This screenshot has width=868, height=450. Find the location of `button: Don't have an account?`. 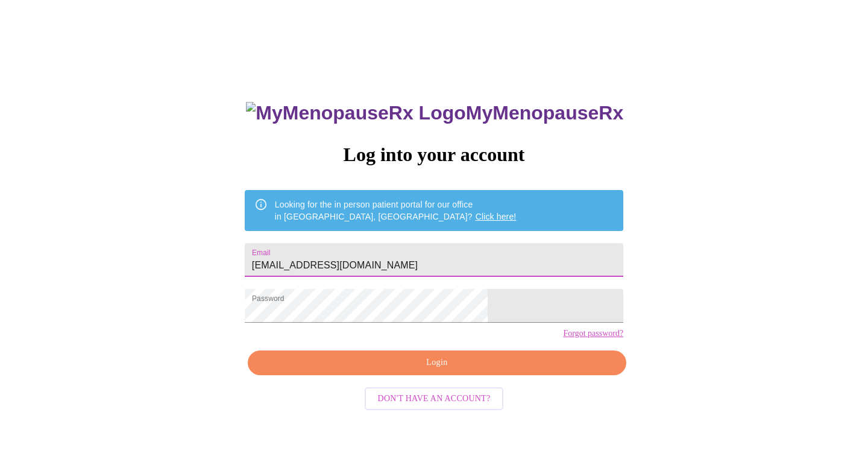

button: Don't have an account? is located at coordinates (434, 399).